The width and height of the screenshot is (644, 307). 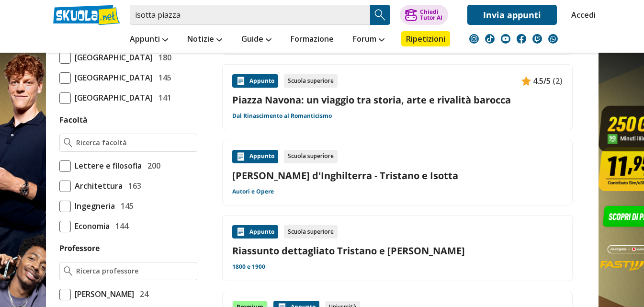 I want to click on span: 4.5/5, so click(x=542, y=81).